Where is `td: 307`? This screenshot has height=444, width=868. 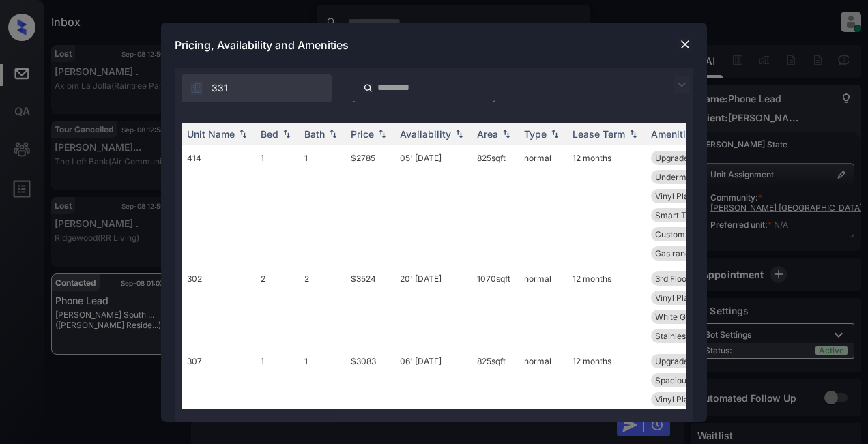 td: 307 is located at coordinates (218, 389).